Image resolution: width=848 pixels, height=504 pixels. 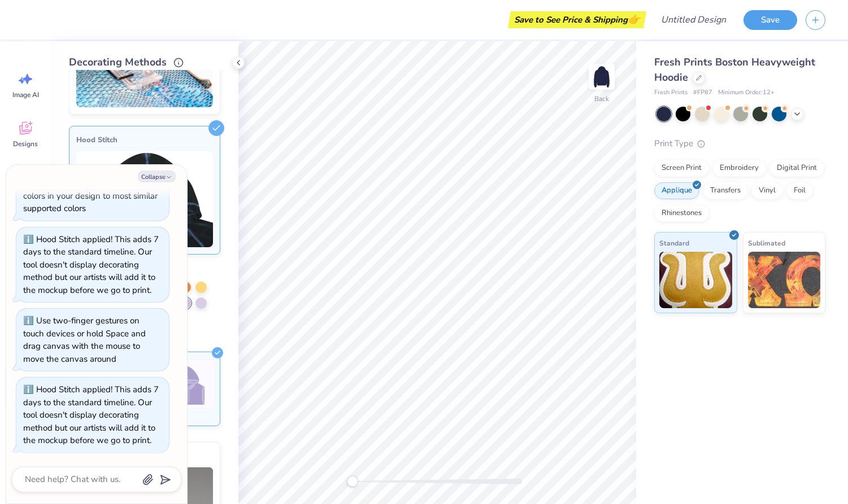 What do you see at coordinates (145, 62) in the screenshot?
I see `div: Decorating Methods` at bounding box center [145, 62].